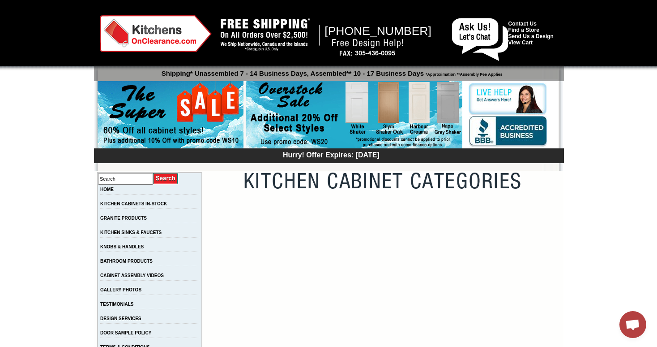 Image resolution: width=657 pixels, height=347 pixels. Describe the element at coordinates (156, 34) in the screenshot. I see `img: Kitchens on Clearance Logo` at that location.